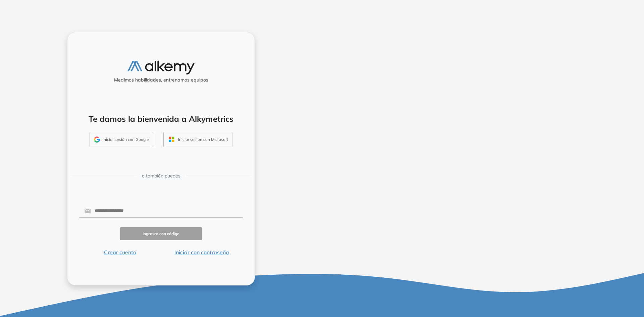 Image resolution: width=644 pixels, height=317 pixels. I want to click on button: Iniciar sesión con Google, so click(122, 140).